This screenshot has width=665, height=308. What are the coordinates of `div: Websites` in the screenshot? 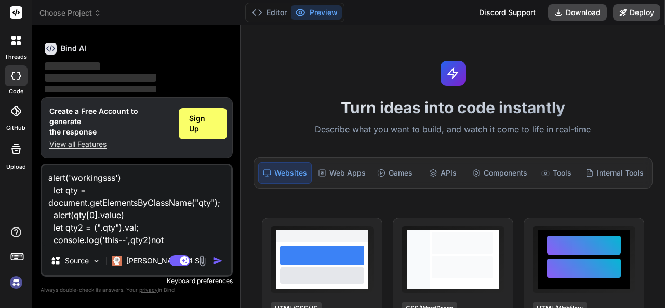 It's located at (285, 173).